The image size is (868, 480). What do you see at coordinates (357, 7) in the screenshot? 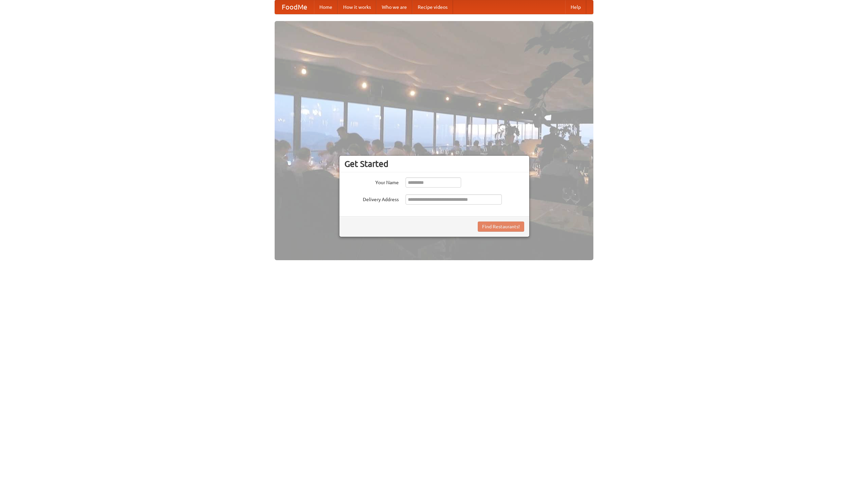
I see `a: How it works` at bounding box center [357, 7].